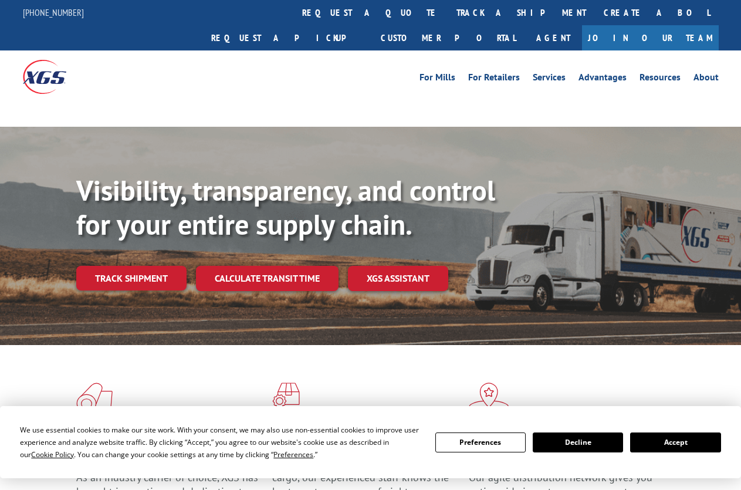 Image resolution: width=741 pixels, height=490 pixels. What do you see at coordinates (448, 38) in the screenshot?
I see `a: Customer Portal` at bounding box center [448, 38].